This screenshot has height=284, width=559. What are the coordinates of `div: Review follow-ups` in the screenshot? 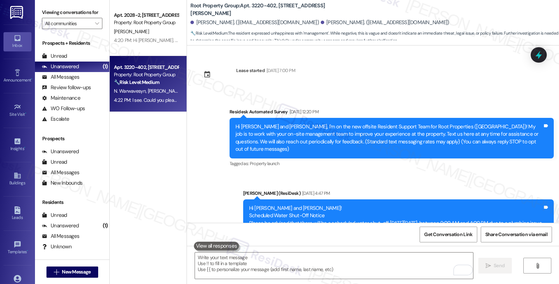 It's located at (66, 87).